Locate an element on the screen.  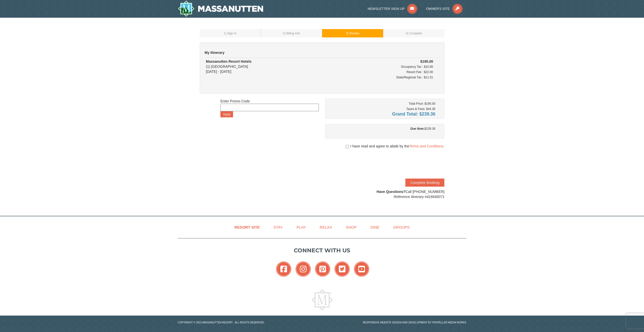
a: Massanutten Resort is located at coordinates (221, 9).